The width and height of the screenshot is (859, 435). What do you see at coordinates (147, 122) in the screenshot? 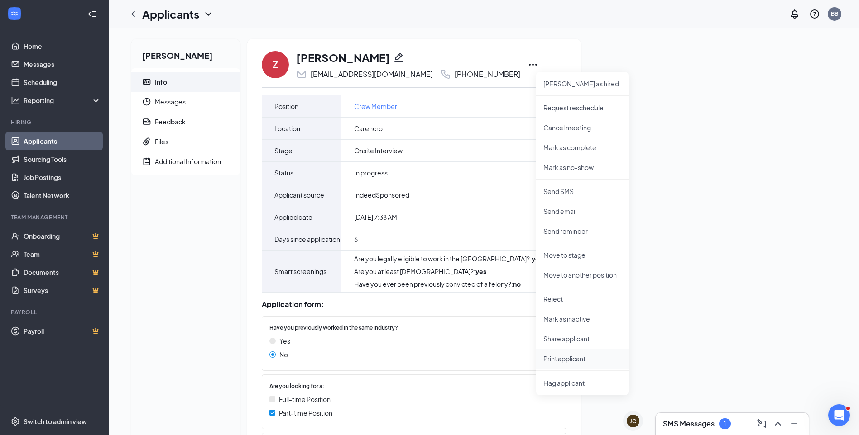
I see `svg: Report` at bounding box center [147, 122].